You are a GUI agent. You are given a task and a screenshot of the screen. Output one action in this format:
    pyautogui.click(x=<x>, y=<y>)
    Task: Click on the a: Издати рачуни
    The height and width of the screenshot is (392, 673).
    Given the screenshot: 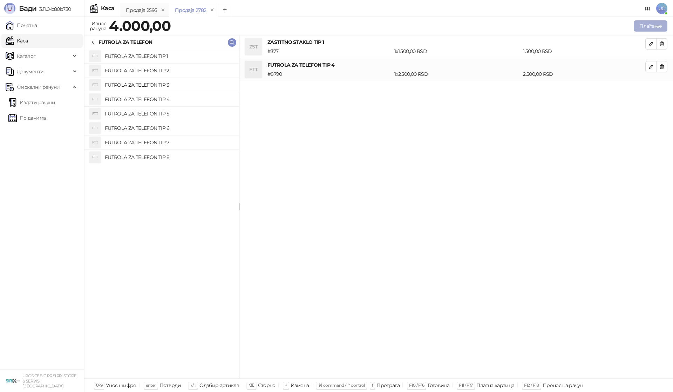 What is the action you would take?
    pyautogui.click(x=32, y=102)
    